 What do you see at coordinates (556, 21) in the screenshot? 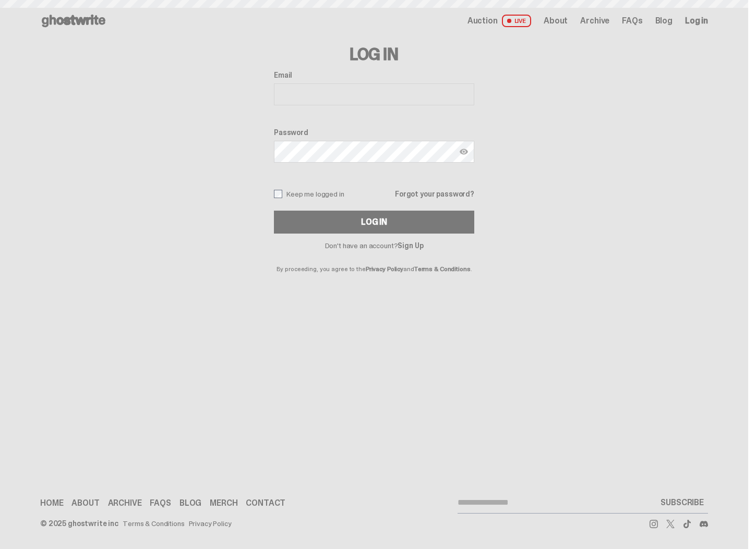
I see `span: About` at bounding box center [556, 21].